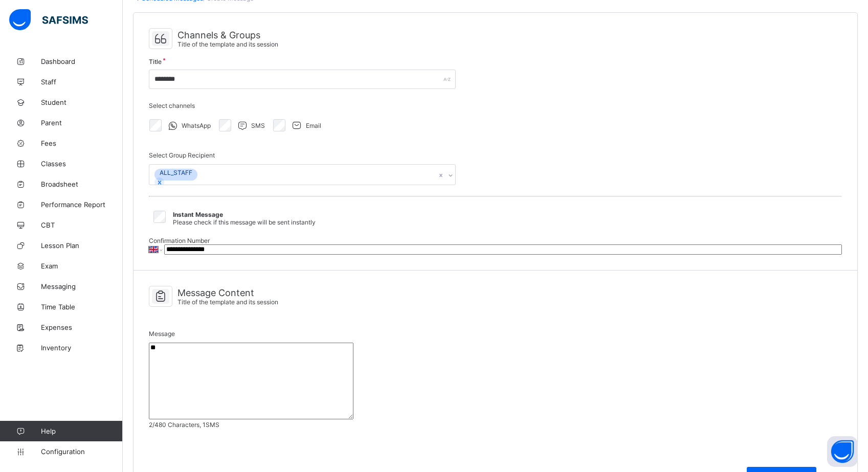 Image resolution: width=868 pixels, height=472 pixels. What do you see at coordinates (842, 452) in the screenshot?
I see `button: Open asap` at bounding box center [842, 452].